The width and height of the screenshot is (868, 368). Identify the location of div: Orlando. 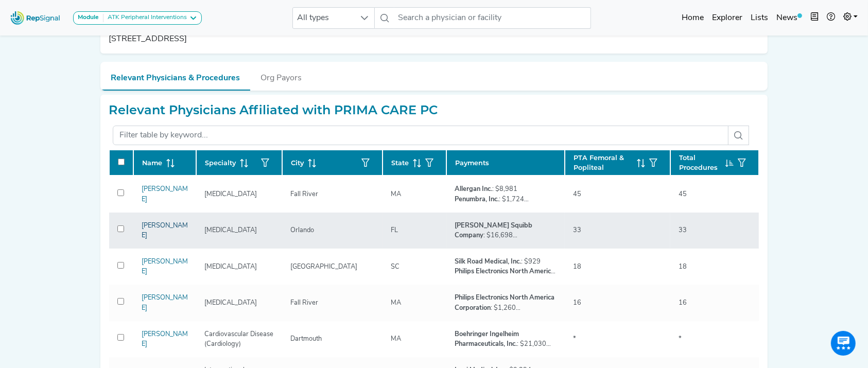
(302, 230).